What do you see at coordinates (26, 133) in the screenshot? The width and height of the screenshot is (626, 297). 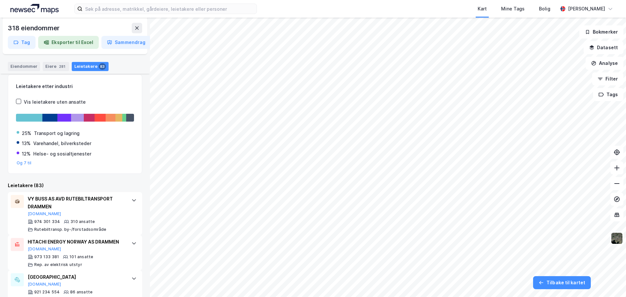 I see `div: 25%` at bounding box center [26, 133].